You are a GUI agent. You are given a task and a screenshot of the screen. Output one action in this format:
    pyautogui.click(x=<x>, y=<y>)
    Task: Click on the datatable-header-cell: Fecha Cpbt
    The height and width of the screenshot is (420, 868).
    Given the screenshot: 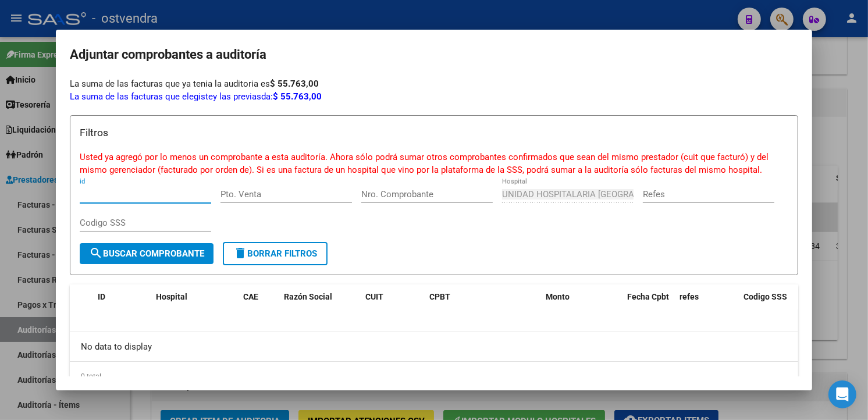 What is the action you would take?
    pyautogui.click(x=648, y=297)
    